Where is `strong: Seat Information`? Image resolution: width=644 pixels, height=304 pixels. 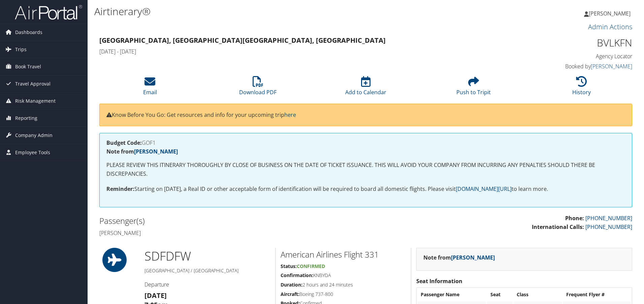
strong: Seat Information is located at coordinates (439, 281).